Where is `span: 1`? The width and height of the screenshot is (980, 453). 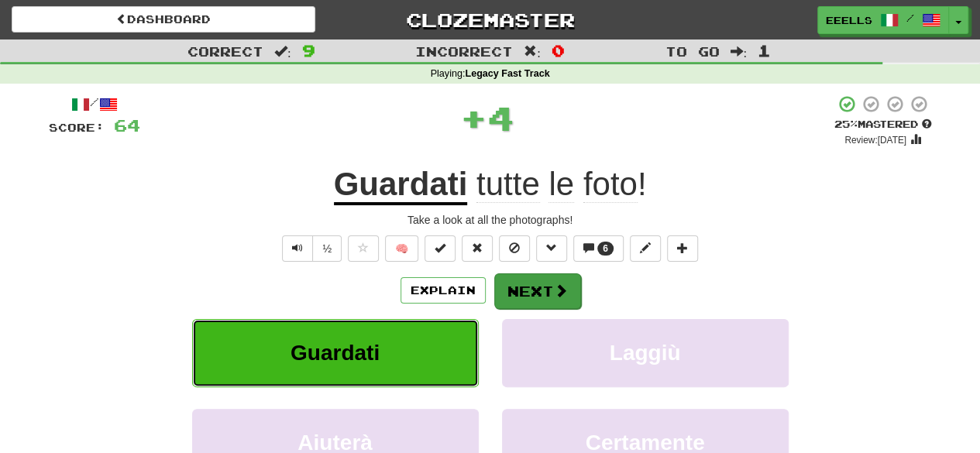 span: 1 is located at coordinates (764, 51).